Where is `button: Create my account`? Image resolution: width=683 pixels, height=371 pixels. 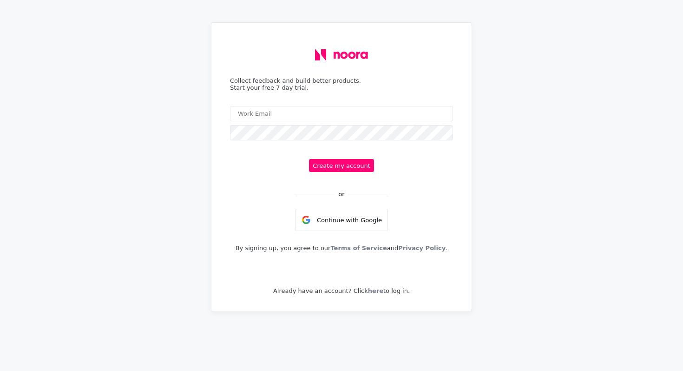
button: Create my account is located at coordinates (342, 165).